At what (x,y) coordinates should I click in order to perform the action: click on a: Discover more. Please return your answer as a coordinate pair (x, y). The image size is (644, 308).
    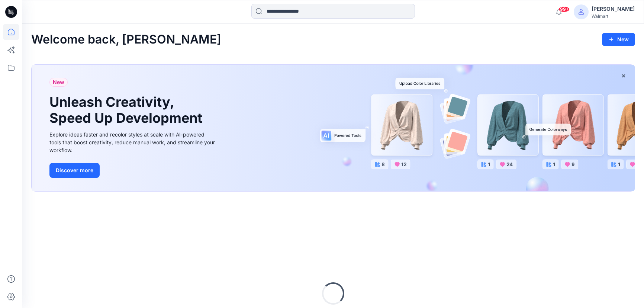
    Looking at the image, I should click on (133, 171).